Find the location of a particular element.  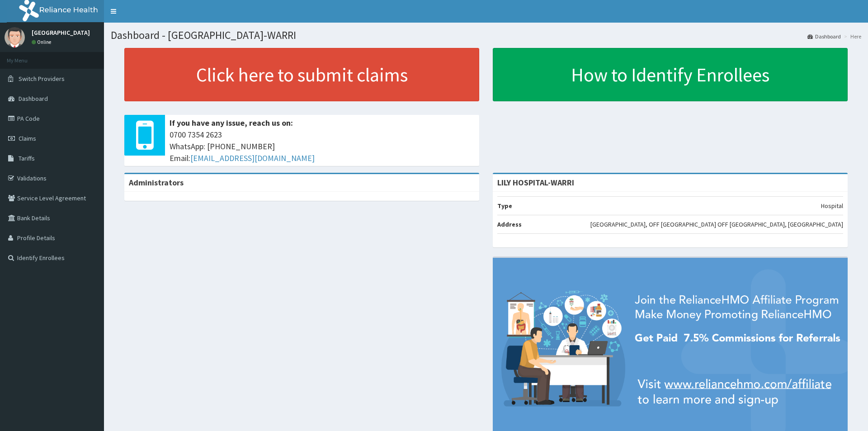

span: Switch Providers is located at coordinates (42, 79).